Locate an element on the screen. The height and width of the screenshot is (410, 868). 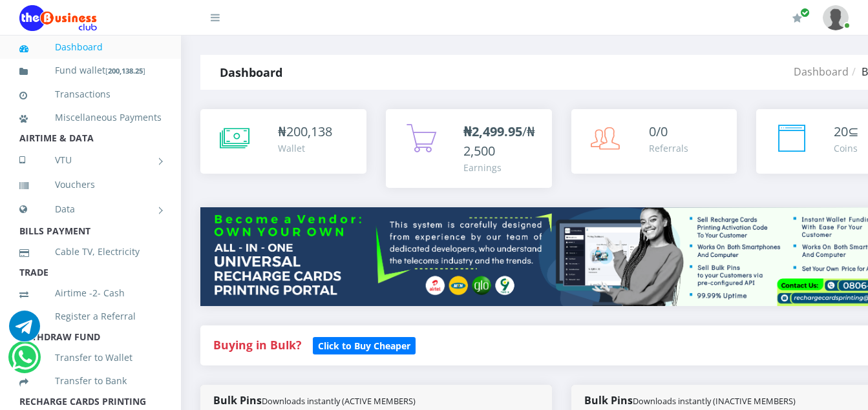
a: Register a Referral is located at coordinates (91, 316).